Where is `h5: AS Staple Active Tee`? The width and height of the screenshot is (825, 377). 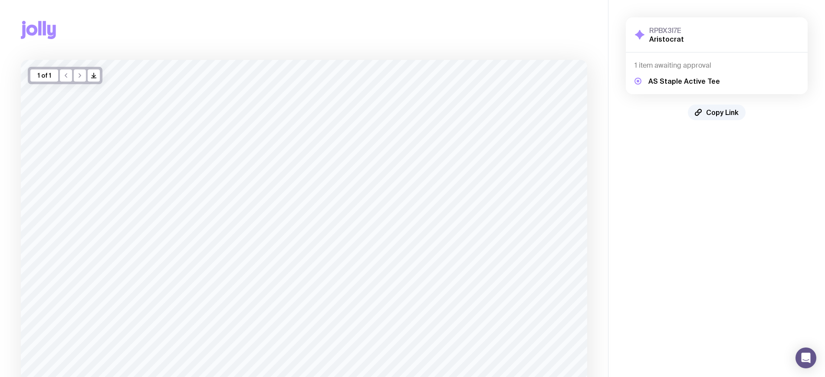 h5: AS Staple Active Tee is located at coordinates (684, 81).